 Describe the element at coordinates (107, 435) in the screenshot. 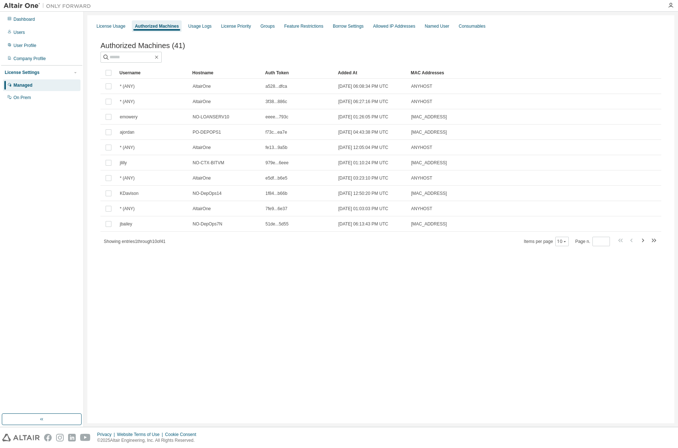

I see `div: Privacy` at that location.